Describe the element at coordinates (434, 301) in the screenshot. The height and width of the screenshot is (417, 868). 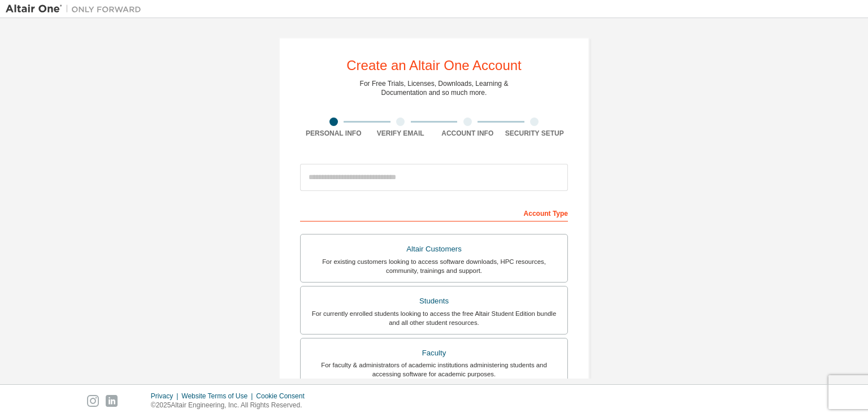
I see `div: Students` at that location.